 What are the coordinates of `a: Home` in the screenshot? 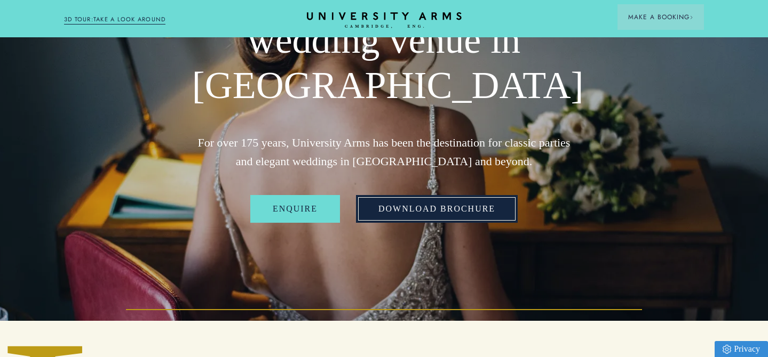 It's located at (384, 20).